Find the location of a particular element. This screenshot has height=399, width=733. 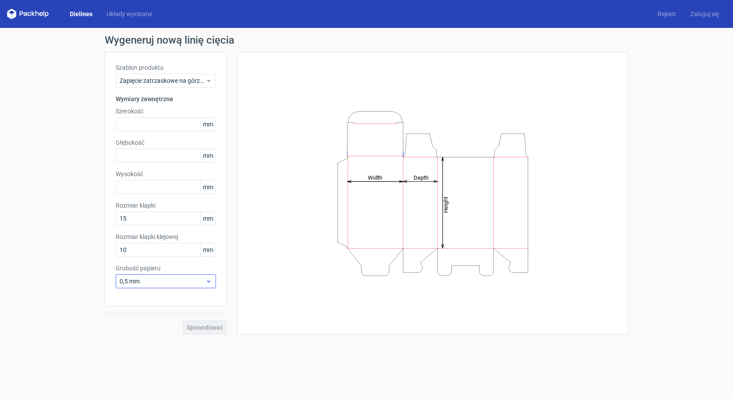

font: Dielines is located at coordinates (81, 14).